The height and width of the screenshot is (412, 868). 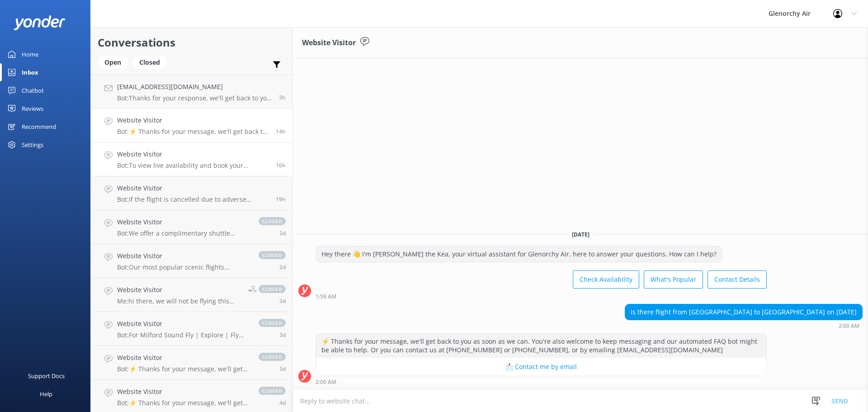 I want to click on span: Sep 15 2025 02:00am (UTC +12:00) Pacific/Auckland, so click(x=281, y=131).